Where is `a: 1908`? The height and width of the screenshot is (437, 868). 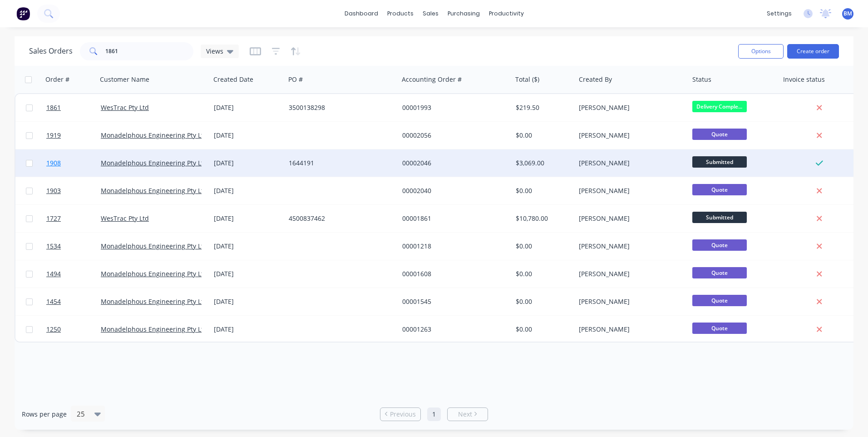
a: 1908 is located at coordinates (73, 163).